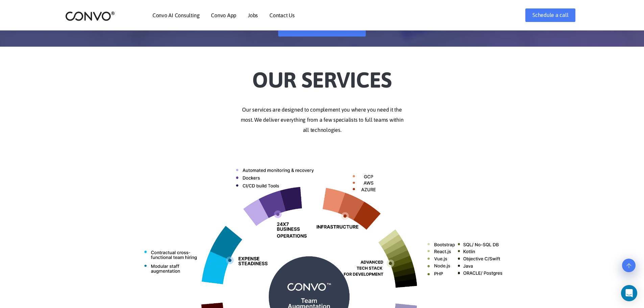 This screenshot has height=308, width=644. What do you see at coordinates (253, 15) in the screenshot?
I see `a: Jobs` at bounding box center [253, 15].